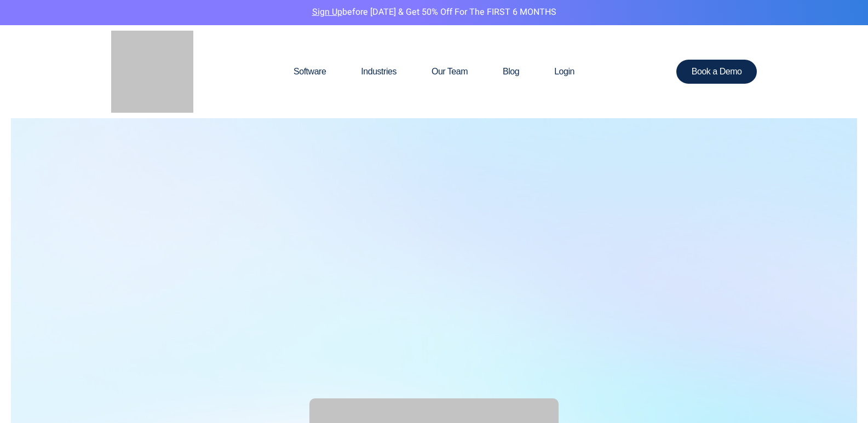  Describe the element at coordinates (717, 72) in the screenshot. I see `a: Book a Demo` at that location.